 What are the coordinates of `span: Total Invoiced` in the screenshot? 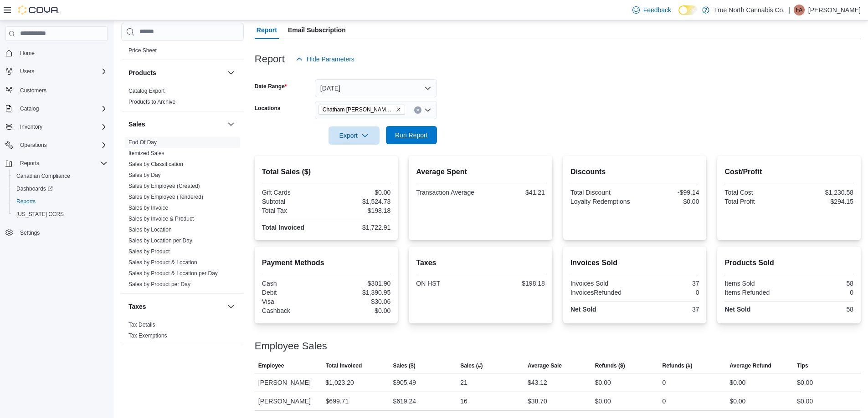 It's located at (344, 366).